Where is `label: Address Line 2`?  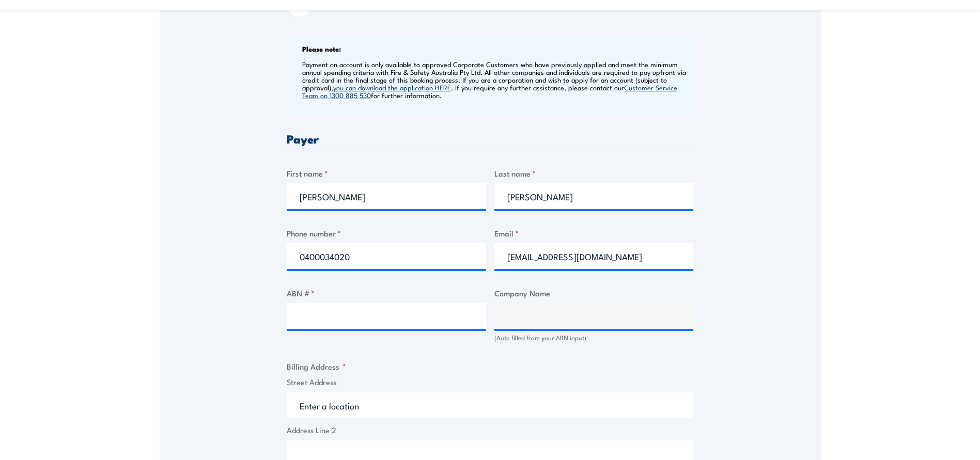 label: Address Line 2 is located at coordinates (490, 430).